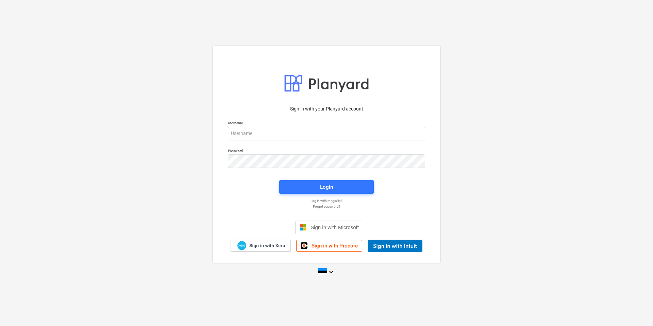 The width and height of the screenshot is (653, 326). I want to click on a: Sign in with Procore, so click(329, 246).